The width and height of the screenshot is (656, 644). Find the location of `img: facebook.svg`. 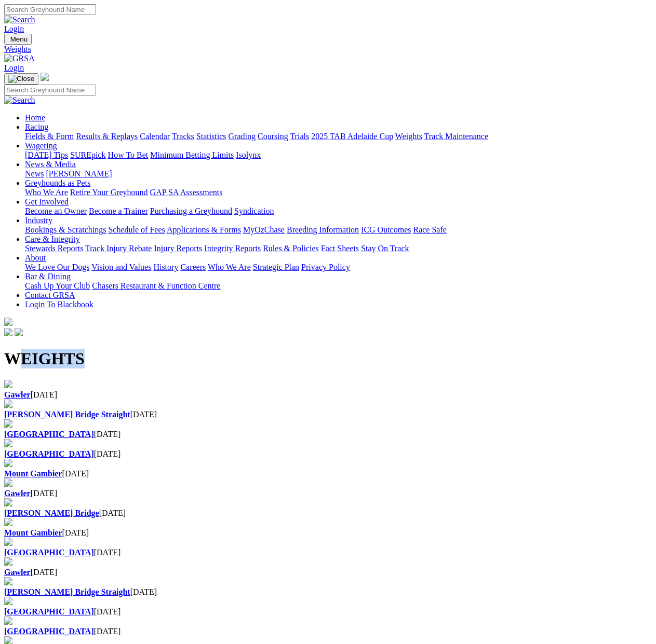

img: facebook.svg is located at coordinates (8, 332).